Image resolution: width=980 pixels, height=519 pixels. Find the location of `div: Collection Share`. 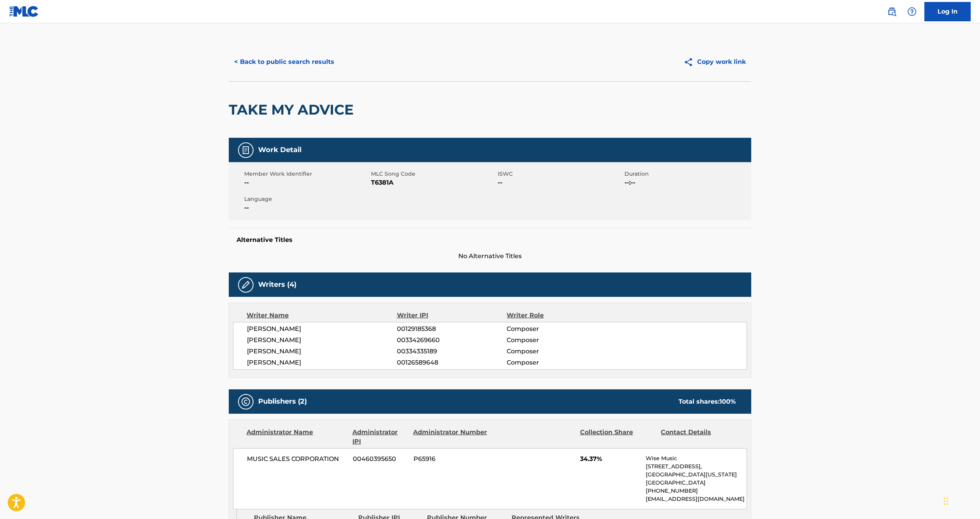

div: Collection Share is located at coordinates (618, 437).